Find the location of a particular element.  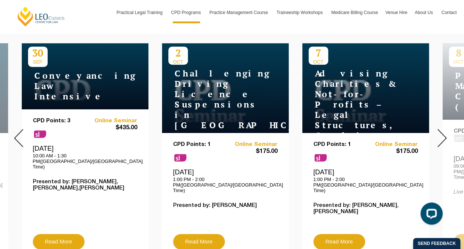

p: CPD Points: 3 is located at coordinates (59, 121).